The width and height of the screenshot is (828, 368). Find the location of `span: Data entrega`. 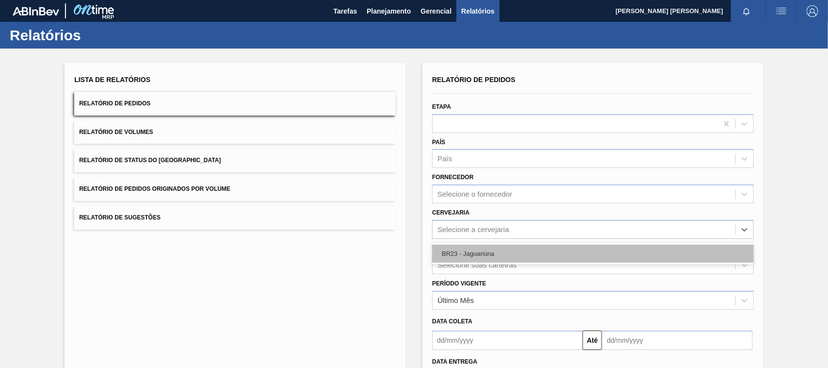

span: Data entrega is located at coordinates (455, 361).